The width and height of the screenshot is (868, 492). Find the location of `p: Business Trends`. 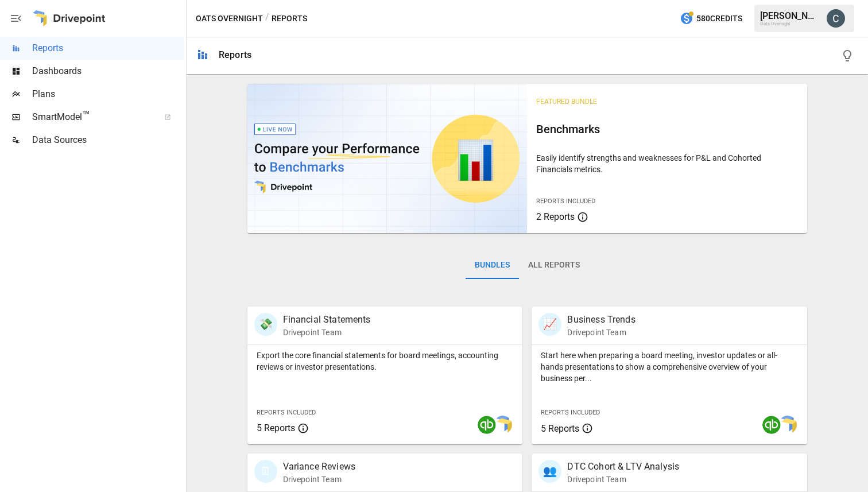

p: Business Trends is located at coordinates (601, 320).